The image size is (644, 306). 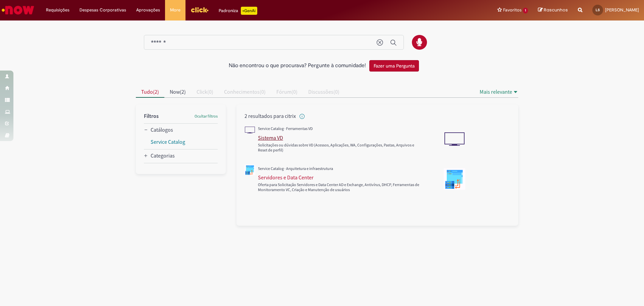 I want to click on span: Aprovações, so click(x=148, y=10).